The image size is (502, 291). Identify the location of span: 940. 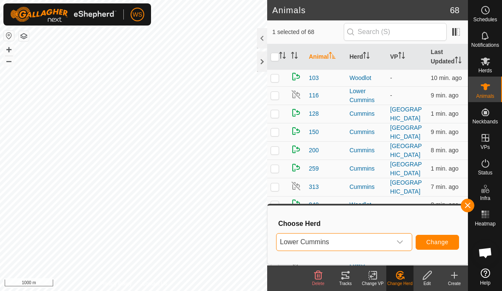
(314, 205).